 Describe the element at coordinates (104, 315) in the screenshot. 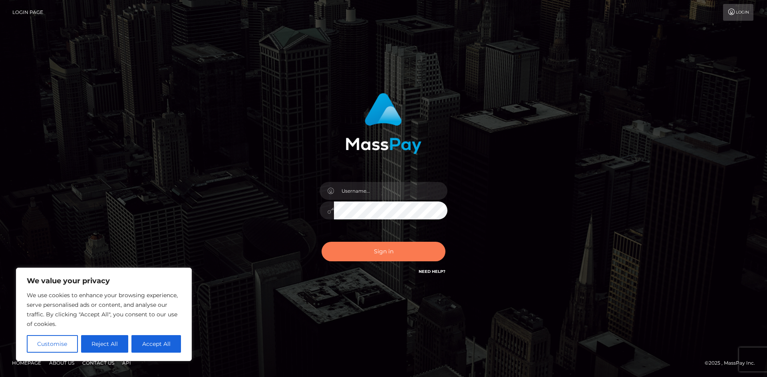

I see `div: We value your privacy` at that location.